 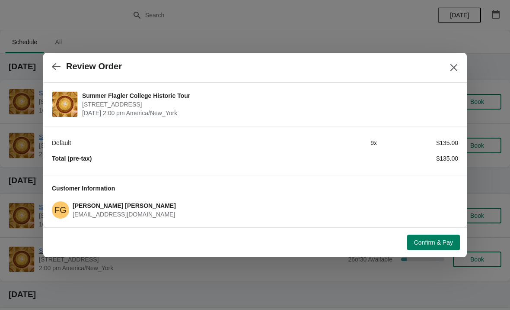 What do you see at coordinates (61, 210) in the screenshot?
I see `text: FG` at bounding box center [61, 210].